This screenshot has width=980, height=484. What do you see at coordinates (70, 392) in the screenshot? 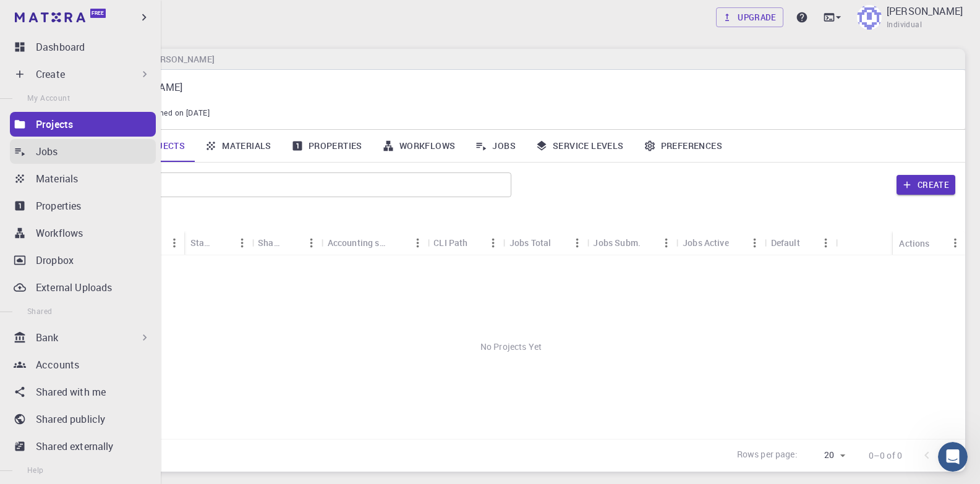
I see `p: Shared with me` at bounding box center [70, 392].